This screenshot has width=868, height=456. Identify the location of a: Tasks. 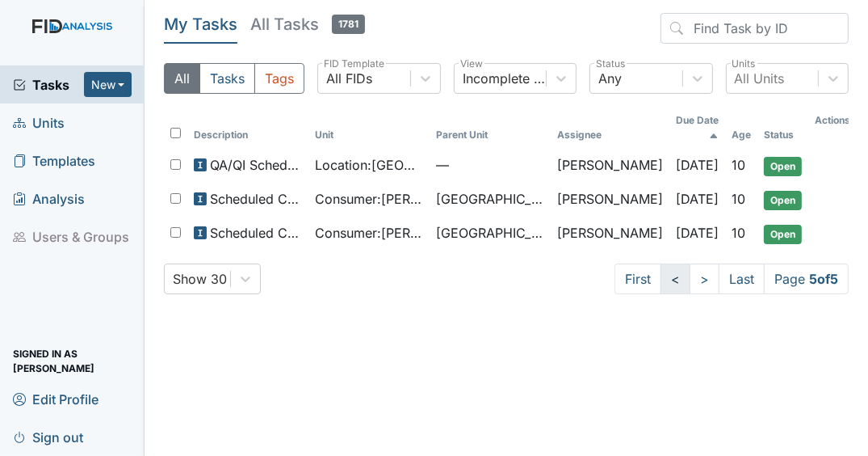
(48, 85).